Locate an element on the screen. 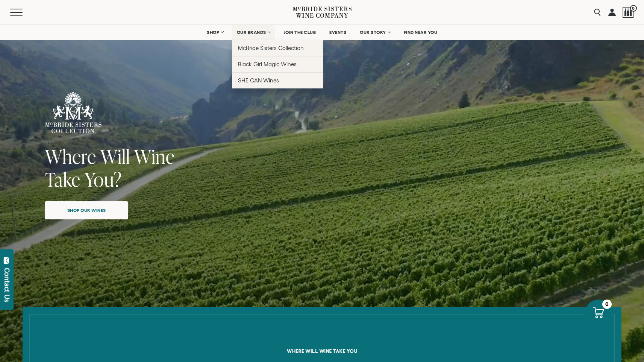 Image resolution: width=644 pixels, height=362 pixels. a: SHE CAN Wines is located at coordinates (278, 80).